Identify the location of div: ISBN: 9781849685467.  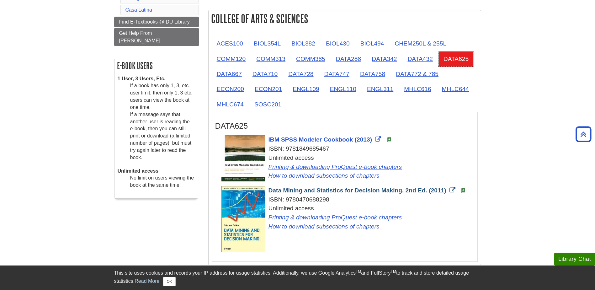
(348, 149).